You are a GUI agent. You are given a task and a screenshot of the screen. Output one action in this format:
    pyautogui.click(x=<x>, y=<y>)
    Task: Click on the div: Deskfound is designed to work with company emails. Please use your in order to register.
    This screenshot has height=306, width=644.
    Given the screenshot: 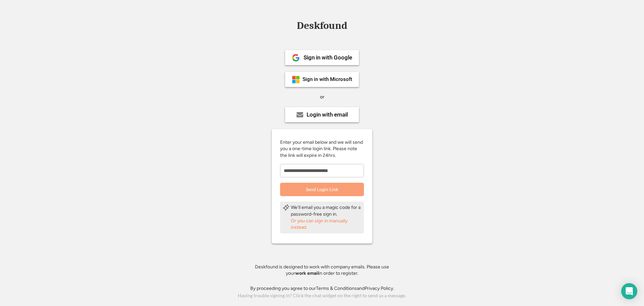 What is the action you would take?
    pyautogui.click(x=322, y=270)
    